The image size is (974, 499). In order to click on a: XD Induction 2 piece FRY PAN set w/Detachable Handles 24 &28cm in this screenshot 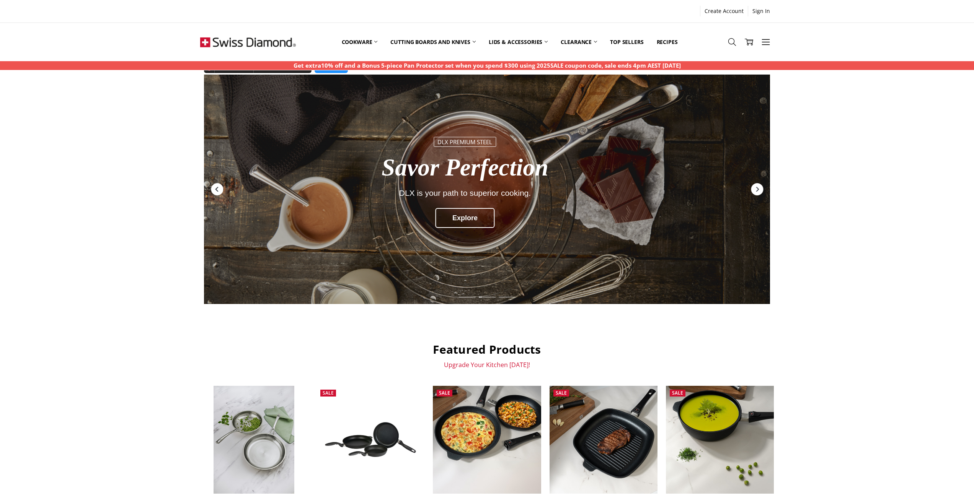, I will do `click(487, 440)`.